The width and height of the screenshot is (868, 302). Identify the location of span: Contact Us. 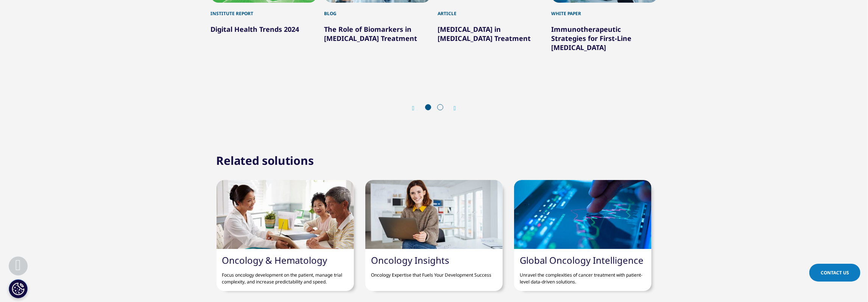
(834, 273).